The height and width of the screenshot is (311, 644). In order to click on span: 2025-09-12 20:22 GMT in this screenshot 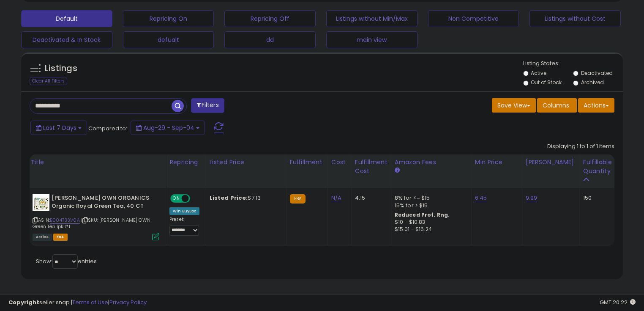, I will do `click(618, 302)`.